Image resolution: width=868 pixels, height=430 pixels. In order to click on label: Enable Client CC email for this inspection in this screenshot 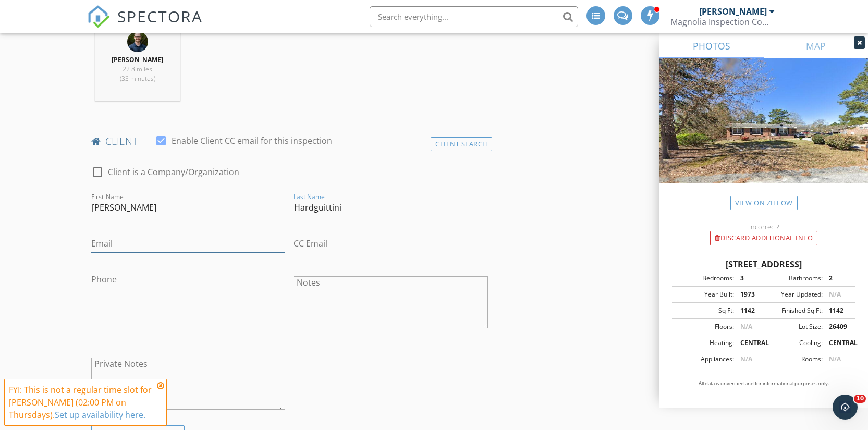, I will do `click(252, 141)`.